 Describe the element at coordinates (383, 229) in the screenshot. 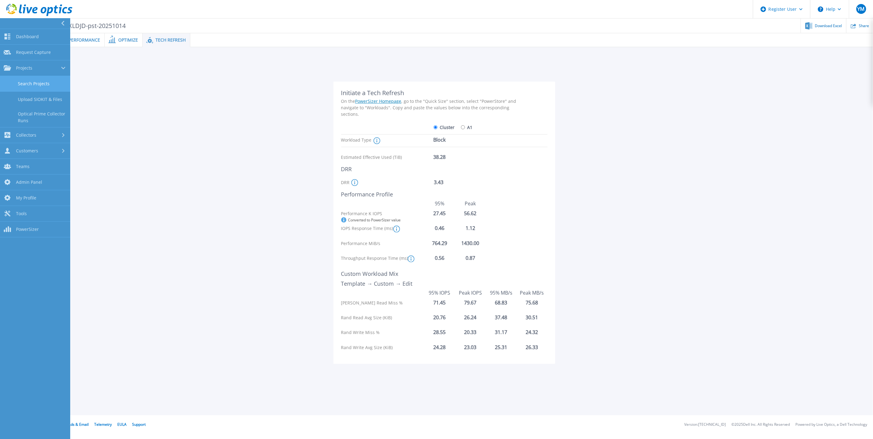

I see `div: IOPS Response Time (ms)` at that location.